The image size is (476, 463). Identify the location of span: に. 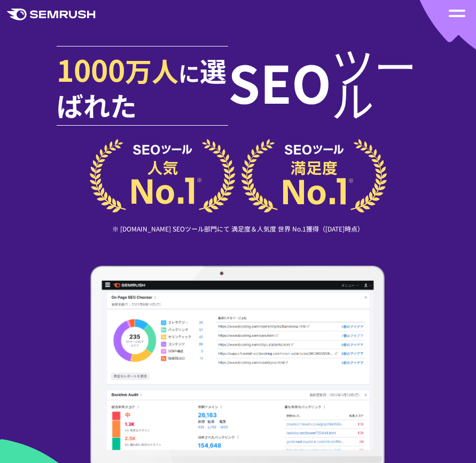
(189, 73).